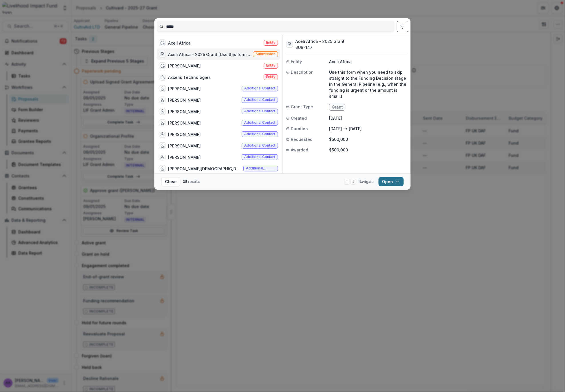 The height and width of the screenshot is (392, 565). I want to click on span: Grant, so click(337, 107).